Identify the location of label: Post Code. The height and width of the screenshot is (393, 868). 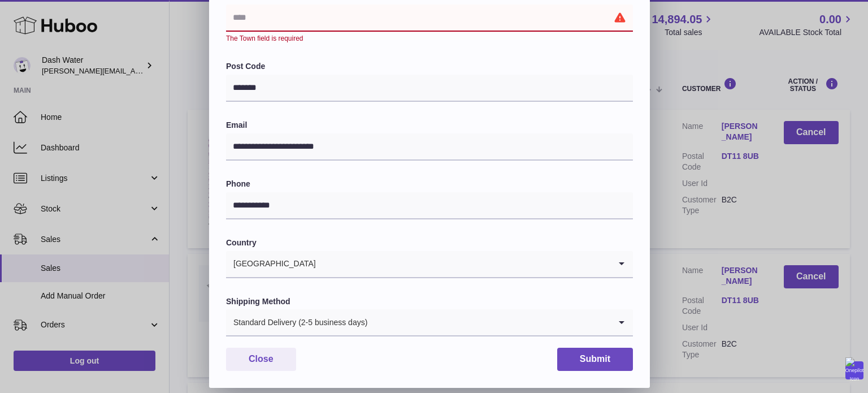
(430, 66).